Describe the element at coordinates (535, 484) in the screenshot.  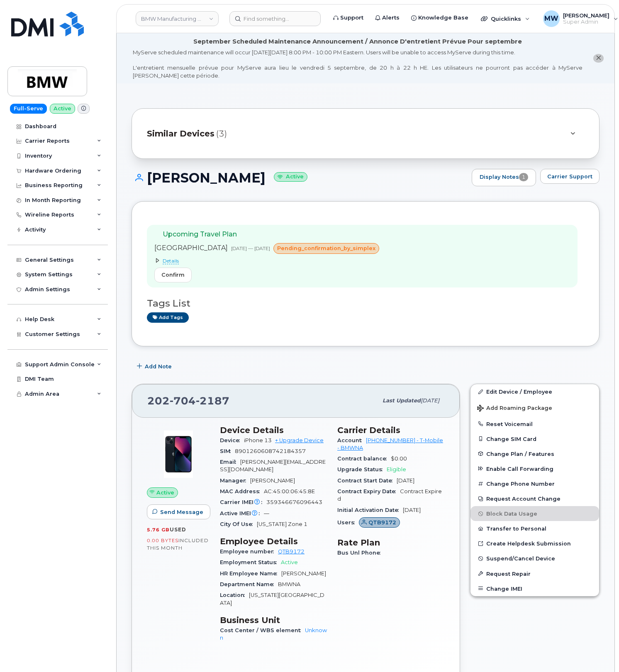
I see `button: Change Phone Number` at that location.